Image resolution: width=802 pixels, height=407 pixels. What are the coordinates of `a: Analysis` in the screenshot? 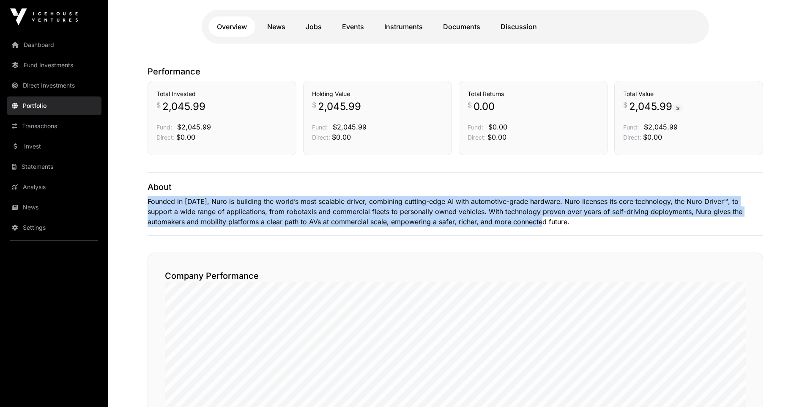 It's located at (54, 187).